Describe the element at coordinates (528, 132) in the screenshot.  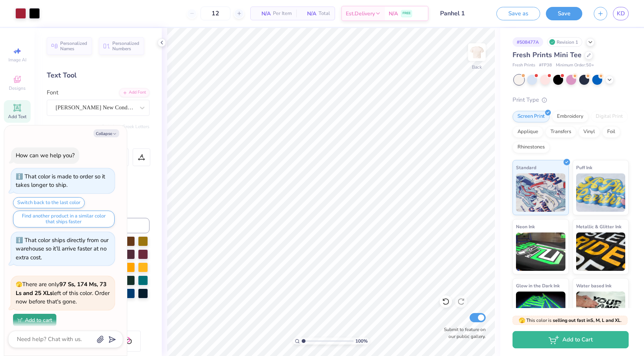
I see `div: Applique` at that location.